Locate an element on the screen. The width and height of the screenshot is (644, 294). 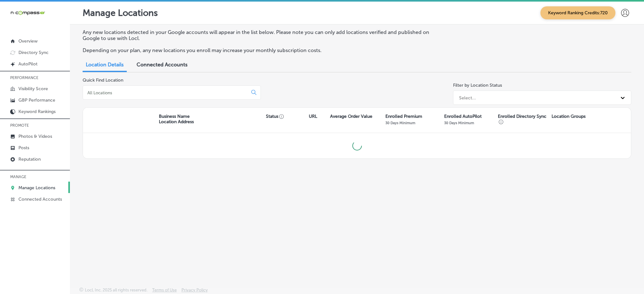
p: Enrolled AutoPilot is located at coordinates (463, 116).